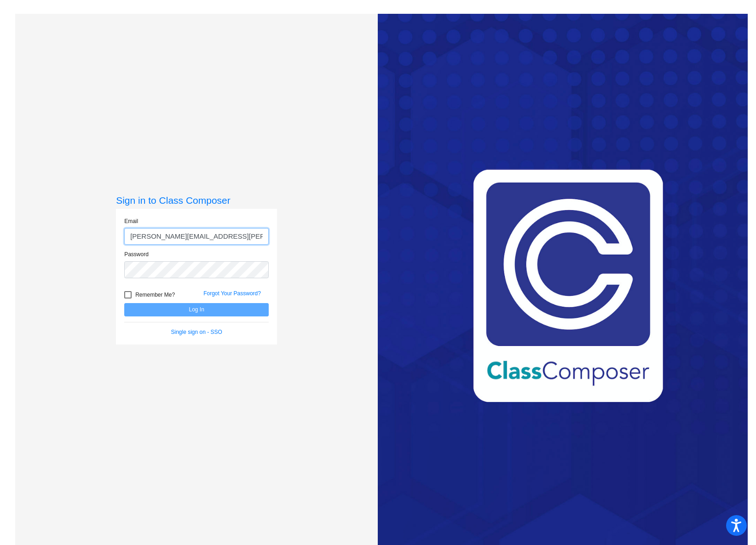 Image resolution: width=756 pixels, height=545 pixels. What do you see at coordinates (197, 309) in the screenshot?
I see `button: Log In` at bounding box center [197, 309].